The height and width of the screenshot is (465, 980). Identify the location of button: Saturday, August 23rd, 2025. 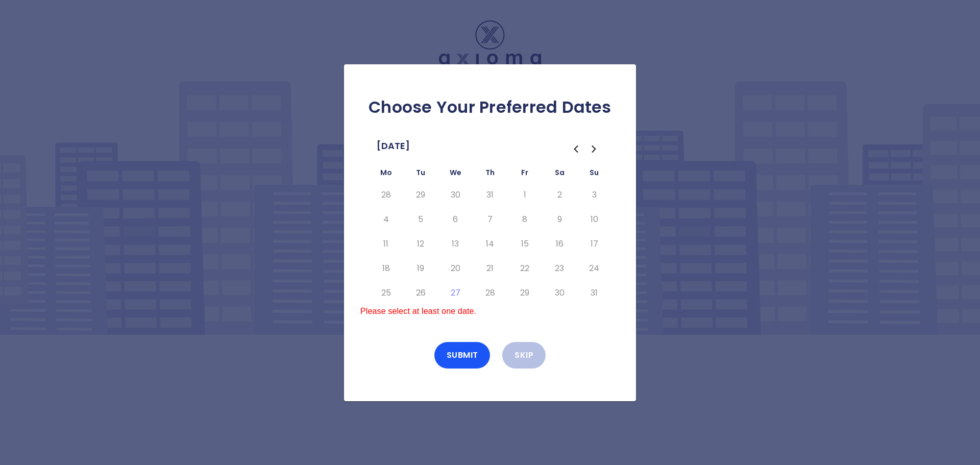
(559, 268).